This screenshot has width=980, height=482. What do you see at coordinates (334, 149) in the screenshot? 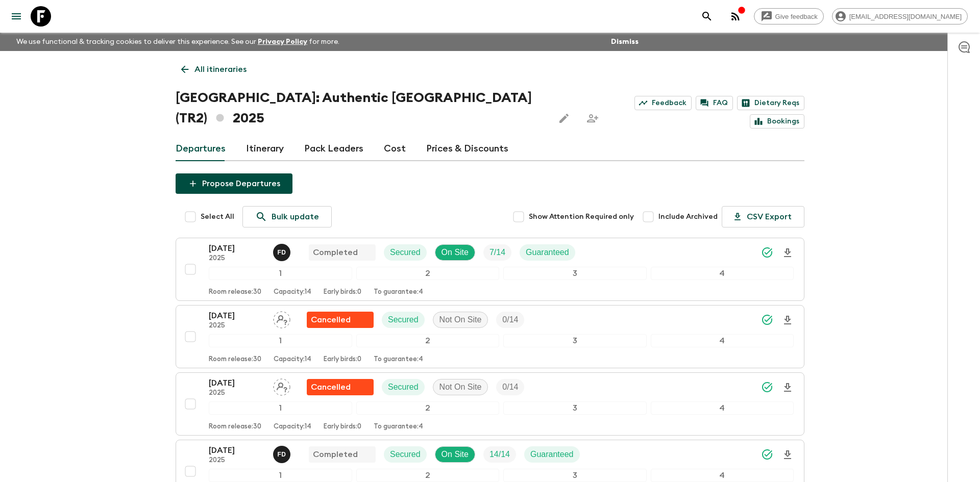
I see `a: Pack Leaders` at bounding box center [334, 149].